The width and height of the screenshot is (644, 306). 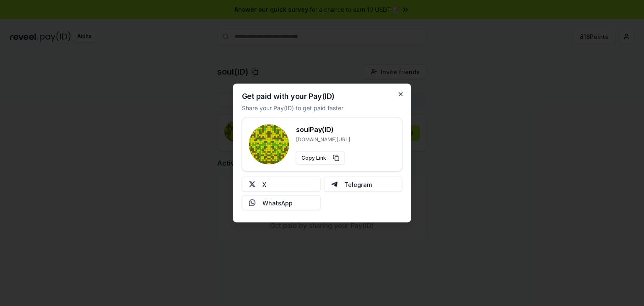 I want to click on img: X, so click(x=253, y=185).